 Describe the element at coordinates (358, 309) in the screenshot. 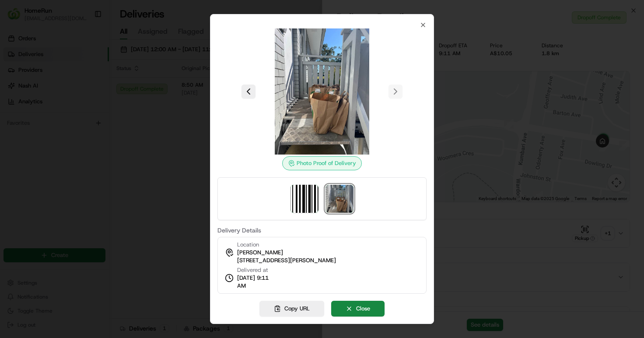

I see `button: Close` at that location.